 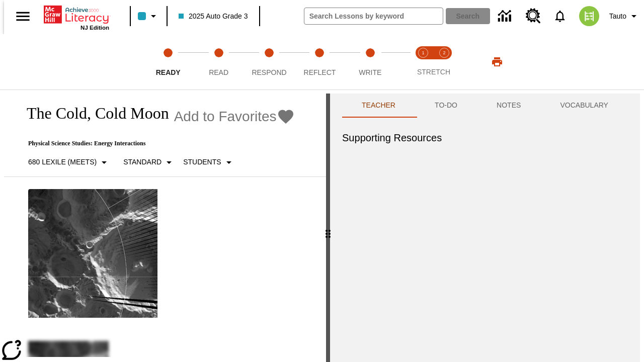 I want to click on div: reading, so click(x=165, y=225).